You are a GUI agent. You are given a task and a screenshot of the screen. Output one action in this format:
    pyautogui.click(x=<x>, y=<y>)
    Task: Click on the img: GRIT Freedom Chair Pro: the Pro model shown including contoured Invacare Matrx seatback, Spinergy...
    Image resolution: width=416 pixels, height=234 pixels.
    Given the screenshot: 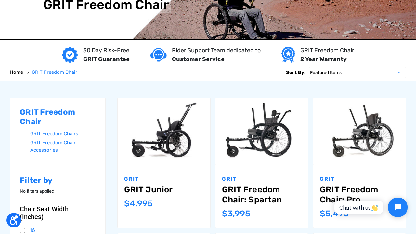 What is the action you would take?
    pyautogui.click(x=359, y=131)
    